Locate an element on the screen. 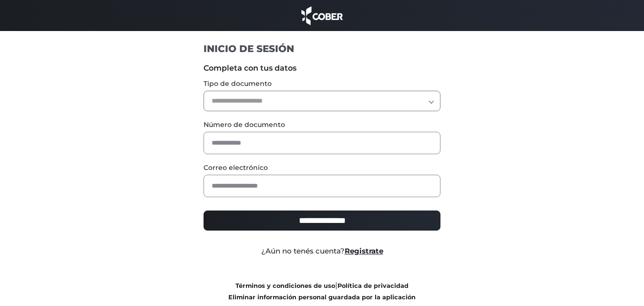  img: cober_marca.png is located at coordinates (322, 15).